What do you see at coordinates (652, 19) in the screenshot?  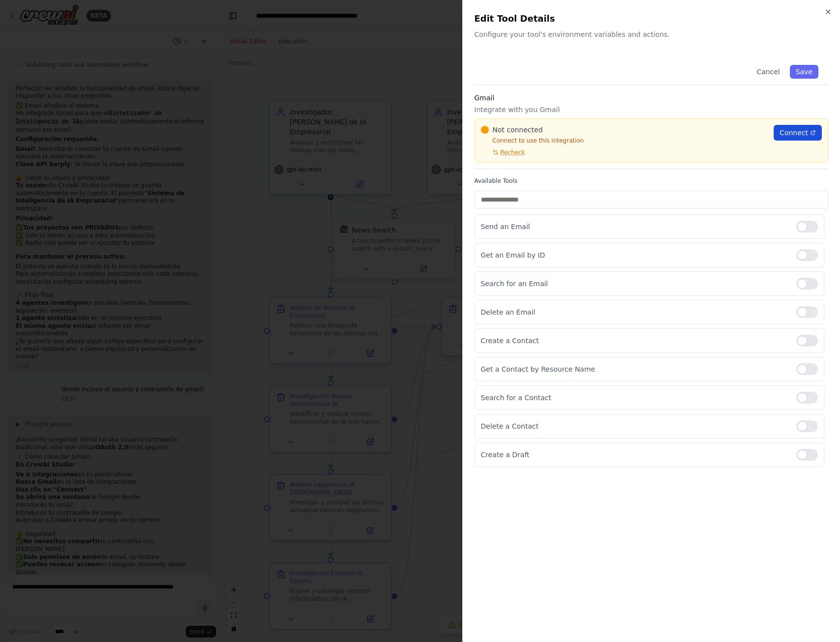 I see `h2: Edit Tool Details` at bounding box center [652, 19].